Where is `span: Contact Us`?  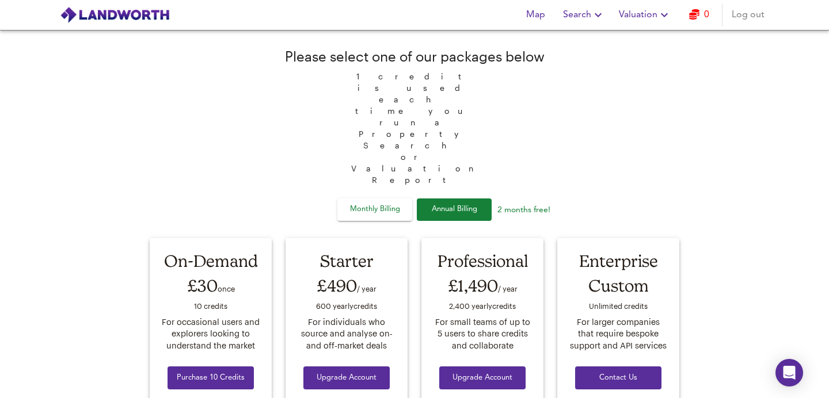 span: Contact Us is located at coordinates (618, 378).